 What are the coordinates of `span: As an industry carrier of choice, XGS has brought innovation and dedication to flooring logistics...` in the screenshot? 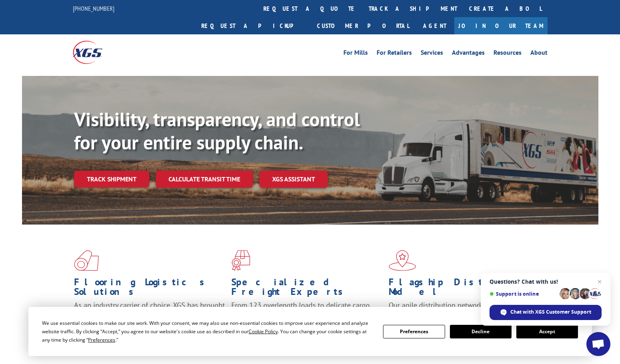 It's located at (149, 315).